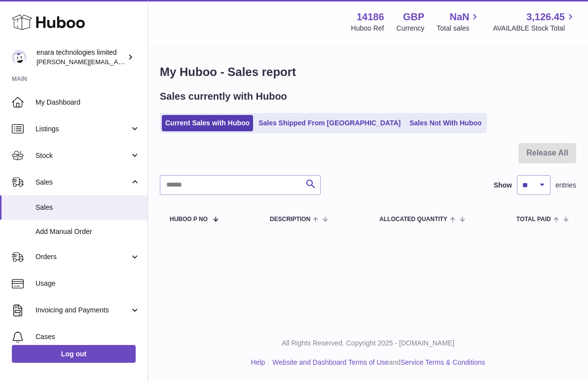  Describe the element at coordinates (19, 57) in the screenshot. I see `img: Dee@enara.co` at that location.